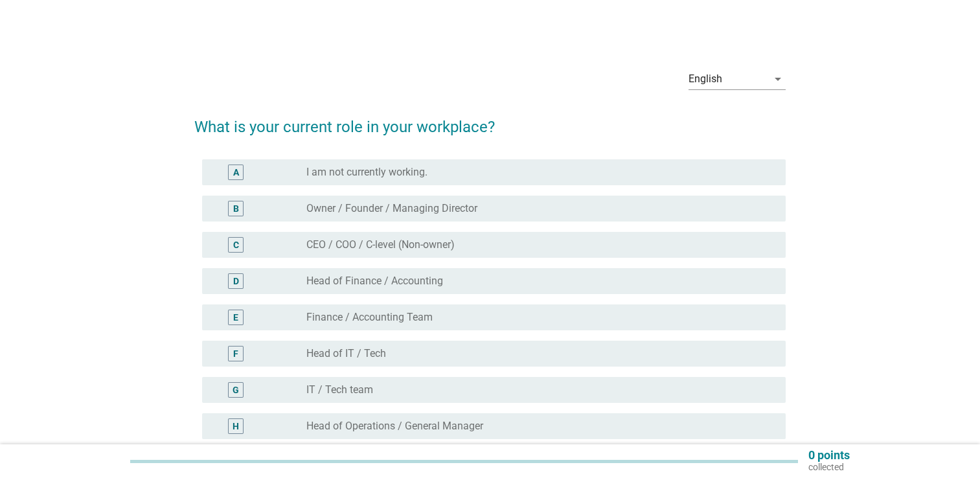  I want to click on div: G, so click(236, 390).